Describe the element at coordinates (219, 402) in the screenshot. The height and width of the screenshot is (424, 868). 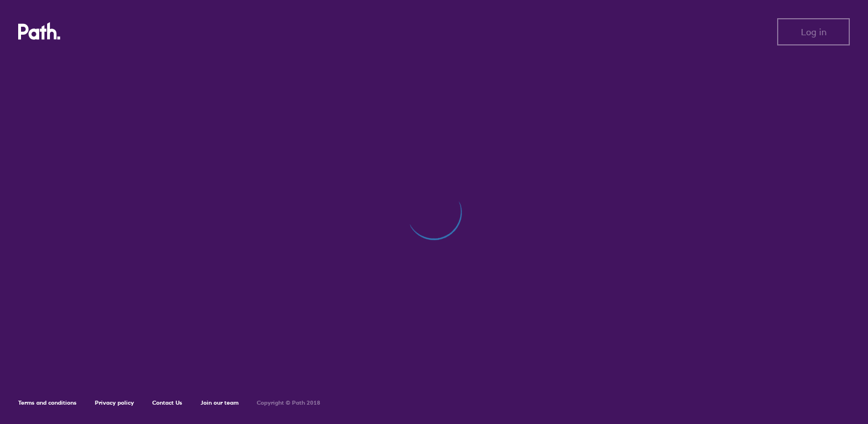
I see `a: Join our team` at that location.